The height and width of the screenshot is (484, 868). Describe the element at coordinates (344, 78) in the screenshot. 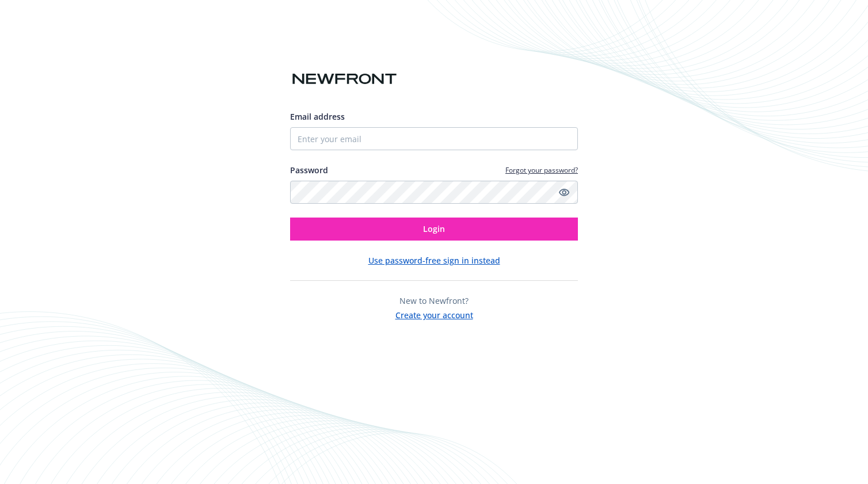

I see `img: Newfront logo` at that location.